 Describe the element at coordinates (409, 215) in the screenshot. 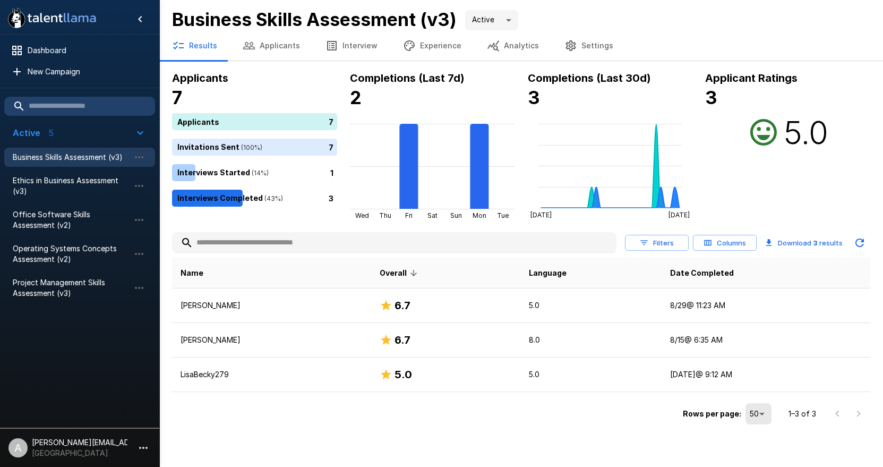

I see `tspan: Fri` at that location.